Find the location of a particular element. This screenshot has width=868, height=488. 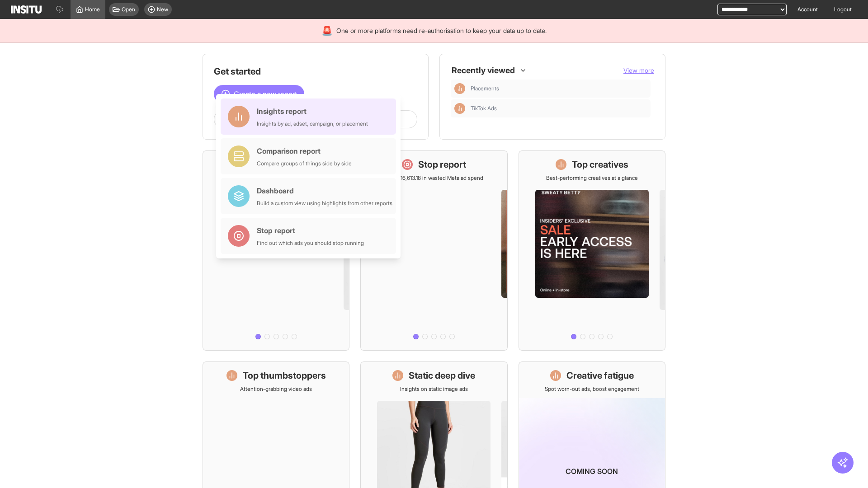

span: Create a new report is located at coordinates (266, 94).